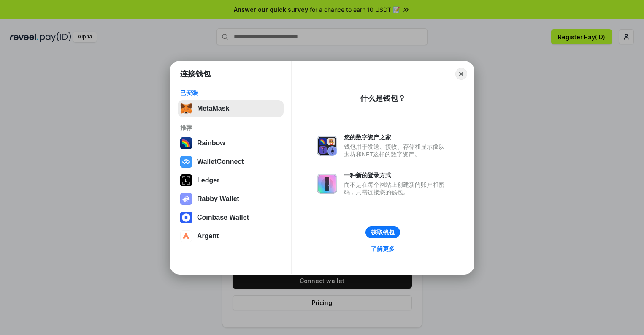 The image size is (644, 335). What do you see at coordinates (213, 108) in the screenshot?
I see `div: MetaMask` at bounding box center [213, 108].